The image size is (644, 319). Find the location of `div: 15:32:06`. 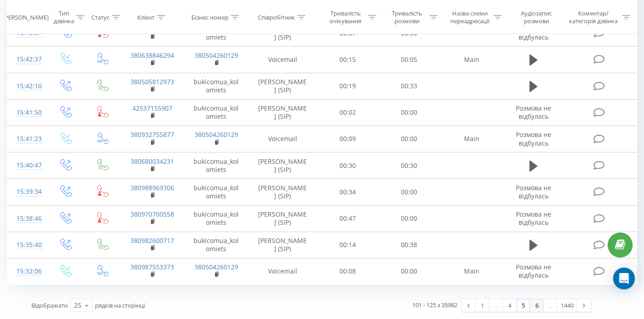

div: 15:32:06 is located at coordinates (27, 271).